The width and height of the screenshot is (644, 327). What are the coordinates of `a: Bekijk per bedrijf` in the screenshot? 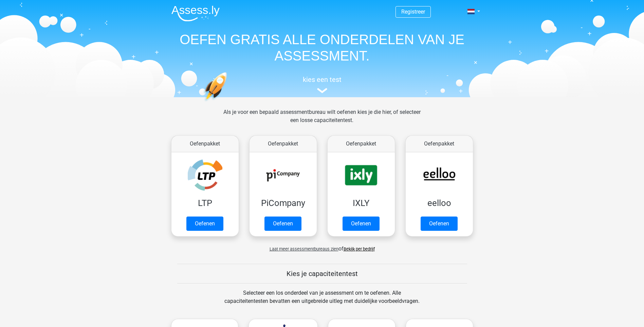 It's located at (359, 249).